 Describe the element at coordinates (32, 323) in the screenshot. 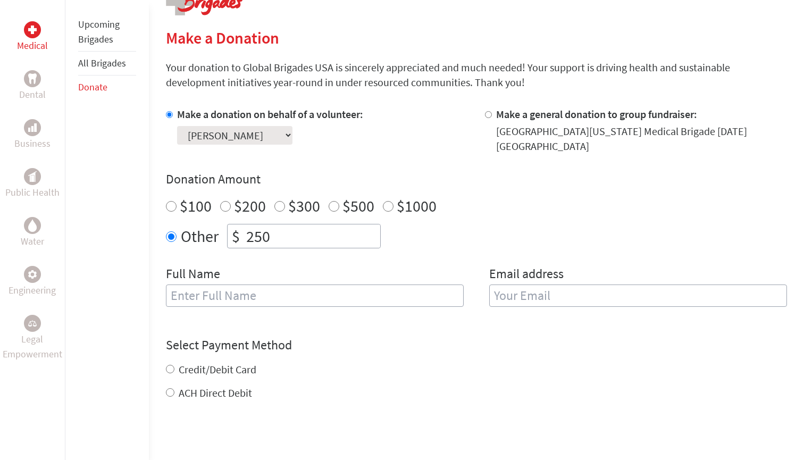

I see `div: Legal Empowerment` at that location.